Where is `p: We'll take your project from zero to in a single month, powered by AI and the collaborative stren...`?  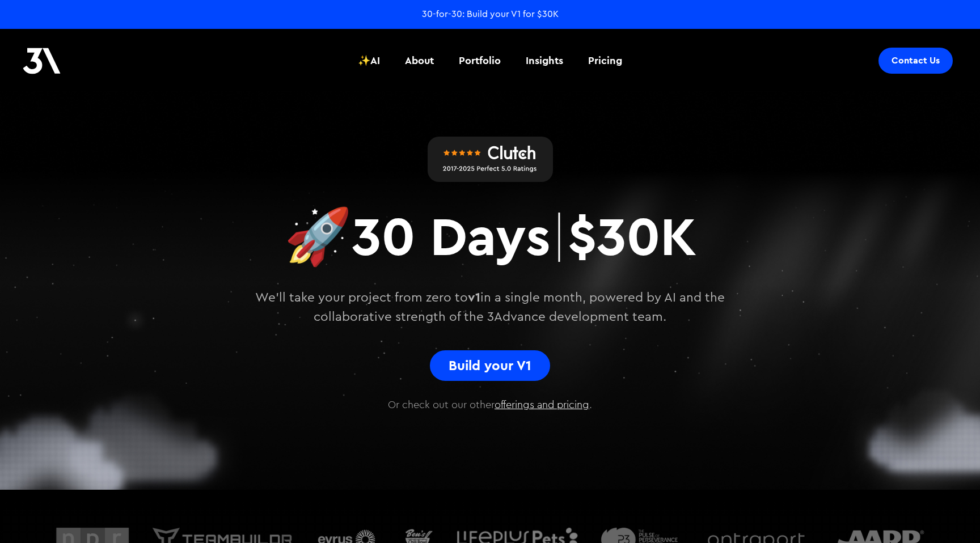
p: We'll take your project from zero to in a single month, powered by AI and the collaborative stren... is located at coordinates (490, 307).